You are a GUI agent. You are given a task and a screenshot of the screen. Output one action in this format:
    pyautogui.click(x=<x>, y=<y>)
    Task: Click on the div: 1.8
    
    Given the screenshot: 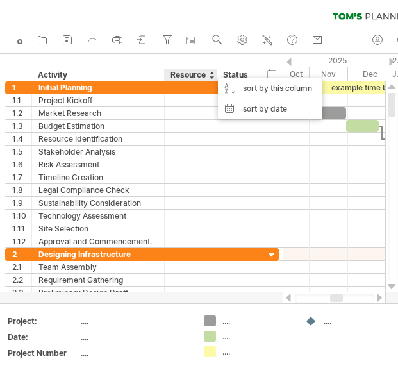 What is the action you would take?
    pyautogui.click(x=22, y=190)
    